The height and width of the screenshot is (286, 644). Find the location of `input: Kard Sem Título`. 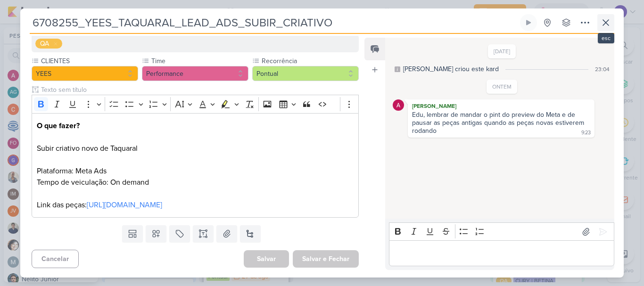

input: Kard Sem Título is located at coordinates (274, 23).